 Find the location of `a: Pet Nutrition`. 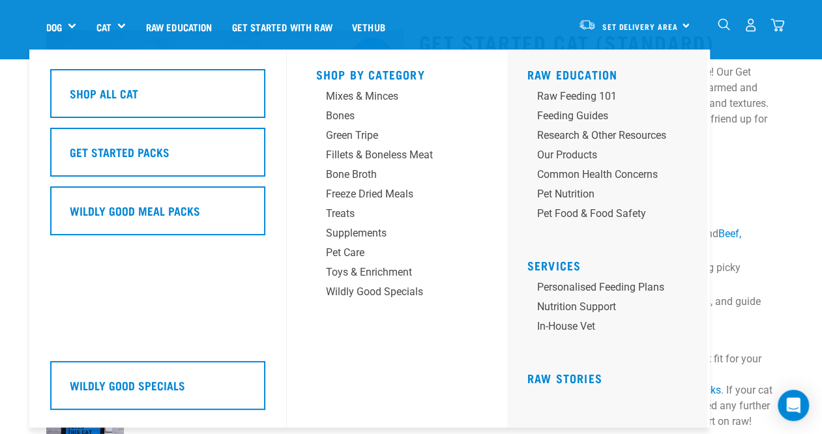

a: Pet Nutrition is located at coordinates (611, 196).